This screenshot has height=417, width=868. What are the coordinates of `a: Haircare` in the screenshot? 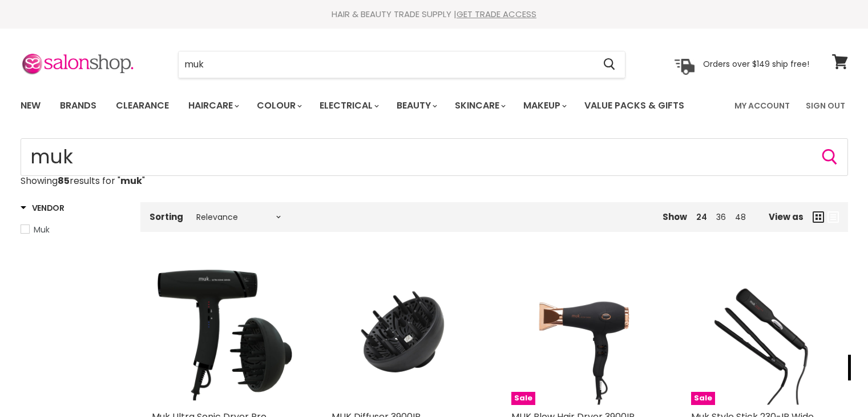 It's located at (213, 106).